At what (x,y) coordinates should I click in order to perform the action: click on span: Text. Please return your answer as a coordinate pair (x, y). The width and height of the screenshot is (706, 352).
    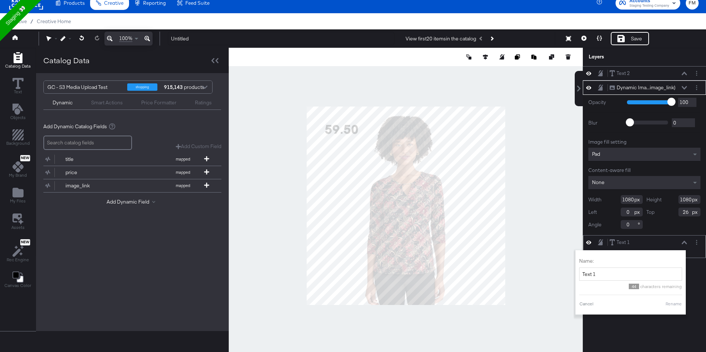
    Looking at the image, I should click on (18, 92).